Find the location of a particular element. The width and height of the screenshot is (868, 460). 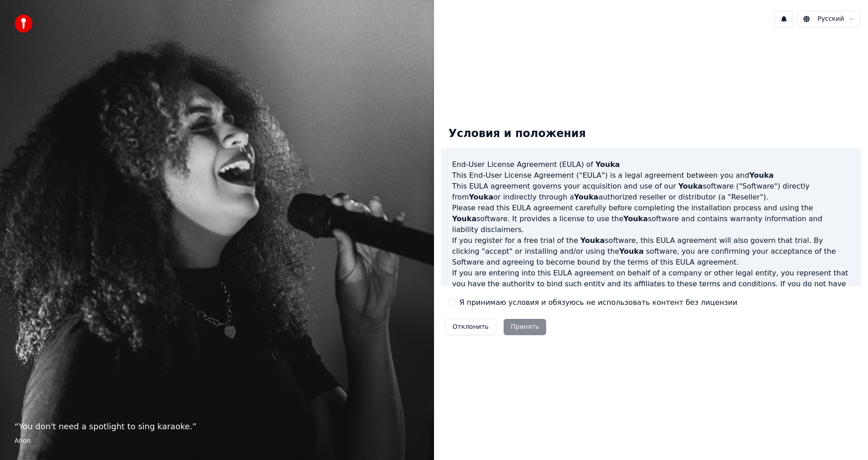

p: Please read this EULA agreement carefully before completing the installation process and using th... is located at coordinates (651, 219).